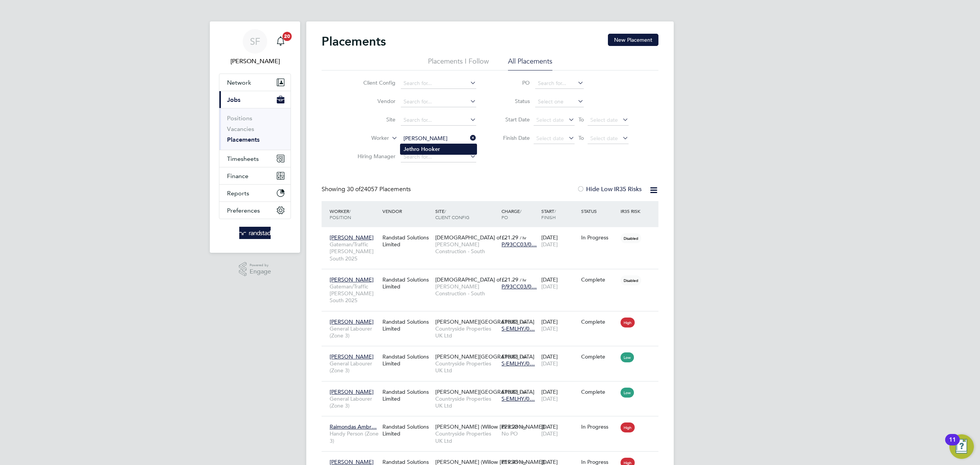 The height and width of the screenshot is (465, 980). What do you see at coordinates (510, 392) in the screenshot?
I see `span: £18.88` at bounding box center [510, 392].